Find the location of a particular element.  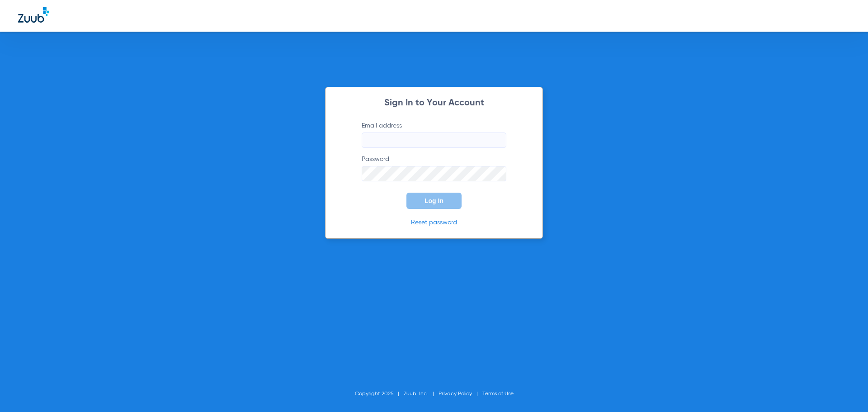

label: Password is located at coordinates (434, 168).